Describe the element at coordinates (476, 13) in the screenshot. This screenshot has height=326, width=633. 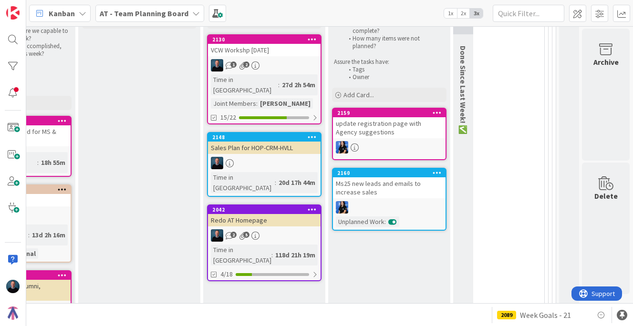
I see `span: 3x` at that location.